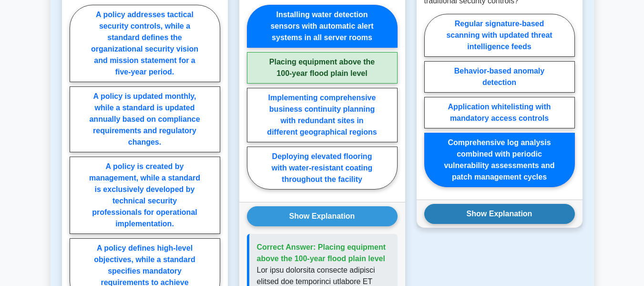 Image resolution: width=644 pixels, height=286 pixels. Describe the element at coordinates (500, 77) in the screenshot. I see `label: Behavior-based anomaly detection` at that location.